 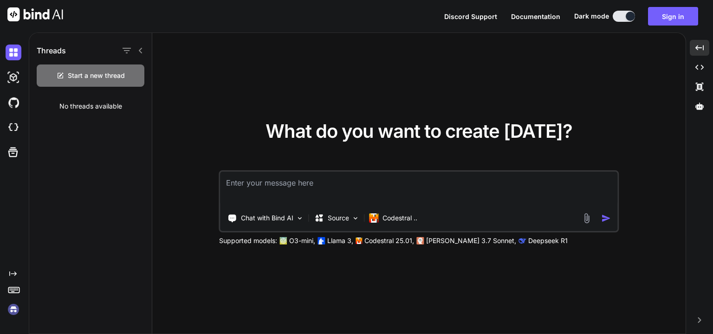 What do you see at coordinates (592, 16) in the screenshot?
I see `span: Dark mode` at bounding box center [592, 16].